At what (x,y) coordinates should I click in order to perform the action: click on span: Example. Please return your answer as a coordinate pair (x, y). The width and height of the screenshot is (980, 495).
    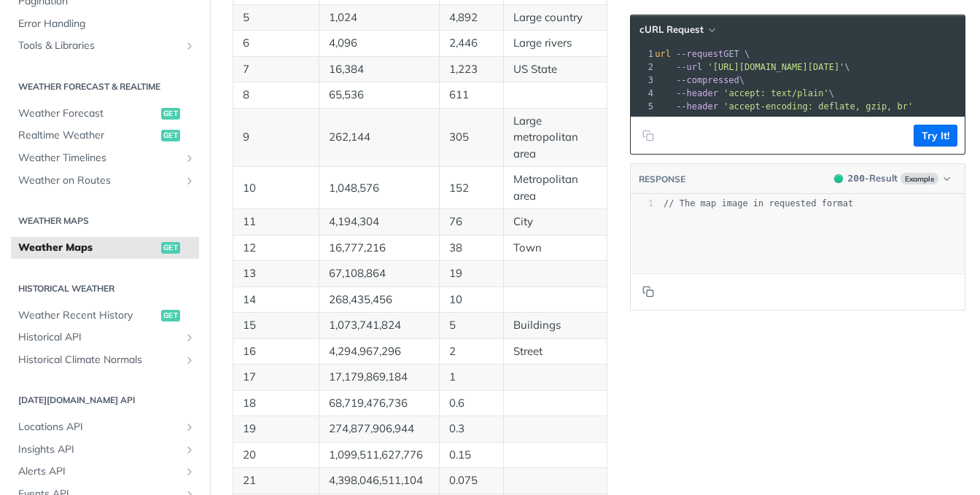
    Looking at the image, I should click on (919, 178).